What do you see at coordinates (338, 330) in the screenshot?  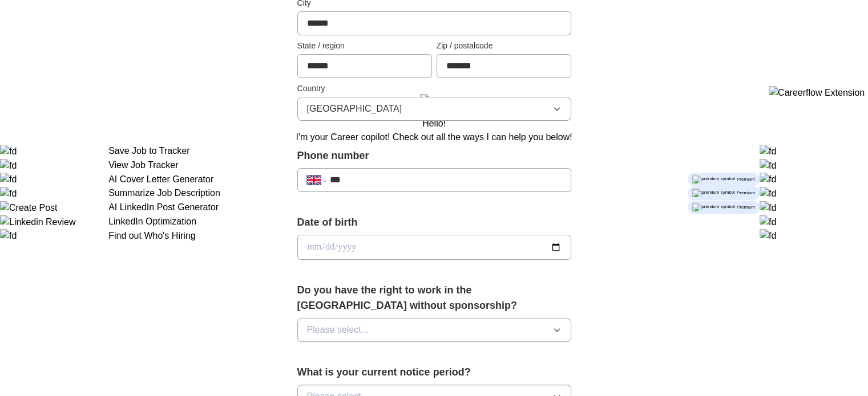 I see `span: Please select...` at bounding box center [338, 330].